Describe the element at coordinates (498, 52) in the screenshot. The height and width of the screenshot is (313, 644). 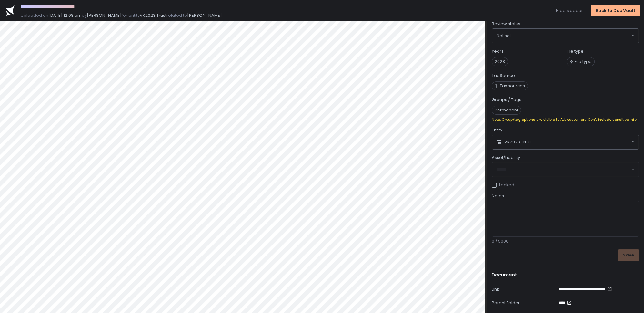
I see `label: Years` at that location.